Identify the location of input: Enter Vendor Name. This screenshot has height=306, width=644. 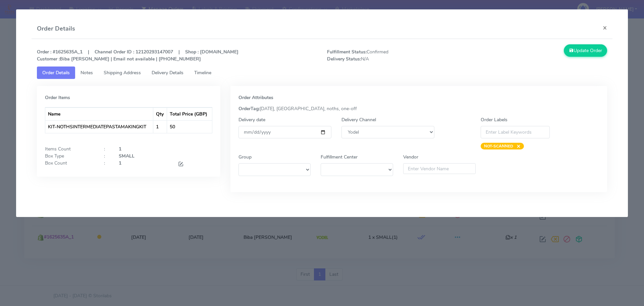
(440, 169).